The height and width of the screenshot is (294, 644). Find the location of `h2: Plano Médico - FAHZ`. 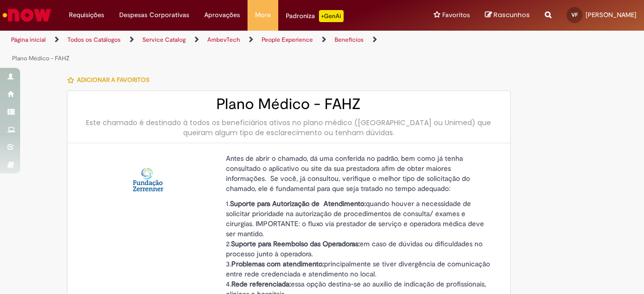

h2: Plano Médico - FAHZ is located at coordinates (288, 104).